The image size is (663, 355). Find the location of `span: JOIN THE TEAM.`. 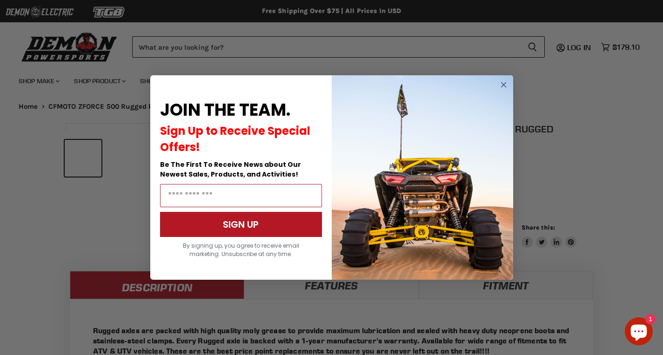

span: JOIN THE TEAM. is located at coordinates (225, 110).